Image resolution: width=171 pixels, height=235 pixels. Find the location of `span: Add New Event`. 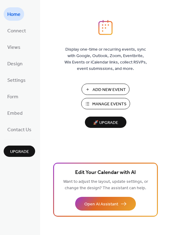

span: Add New Event is located at coordinates (109, 90).